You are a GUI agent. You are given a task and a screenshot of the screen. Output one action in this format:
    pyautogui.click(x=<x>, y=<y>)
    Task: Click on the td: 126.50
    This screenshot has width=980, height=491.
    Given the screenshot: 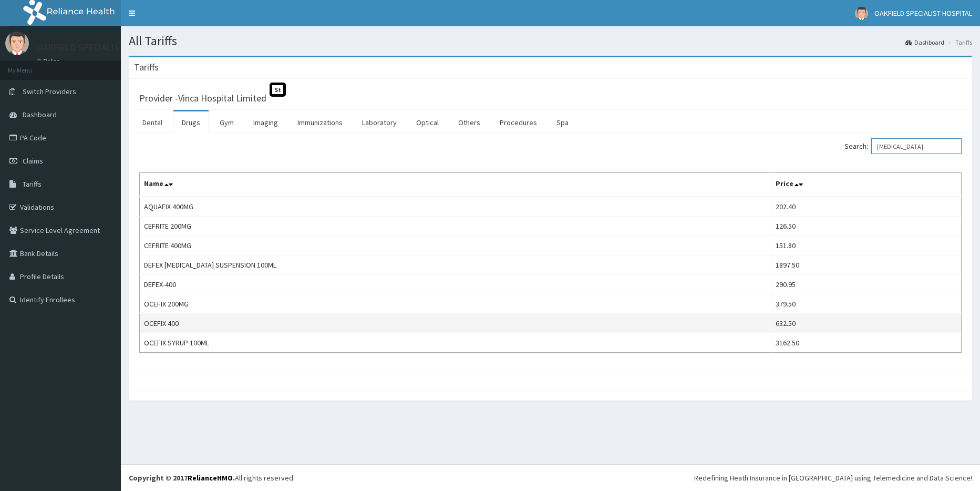 What is the action you would take?
    pyautogui.click(x=867, y=226)
    